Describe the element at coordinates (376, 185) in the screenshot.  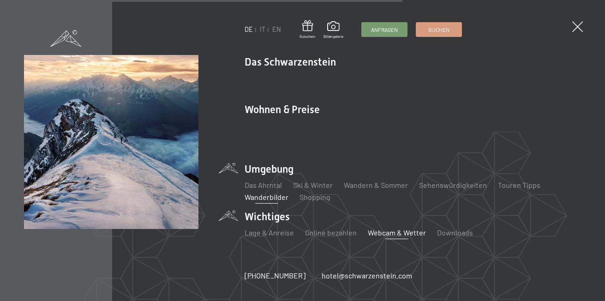
I see `a: Wandern & Sommer` at that location.